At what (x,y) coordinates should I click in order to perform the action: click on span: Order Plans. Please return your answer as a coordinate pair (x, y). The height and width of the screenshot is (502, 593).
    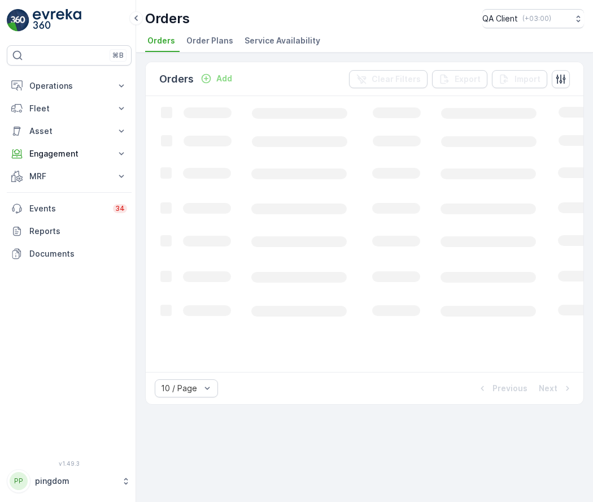
    Looking at the image, I should click on (210, 41).